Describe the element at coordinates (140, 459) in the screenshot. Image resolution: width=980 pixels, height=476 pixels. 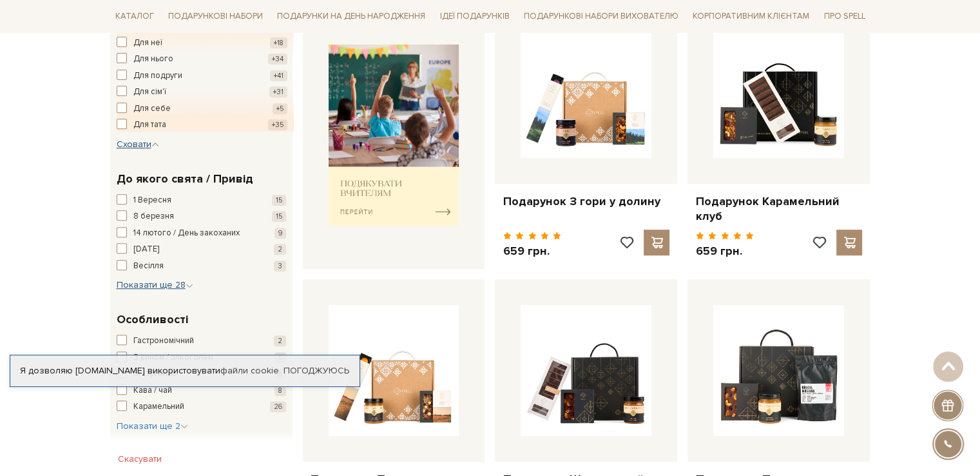
I see `button: Скасувати` at that location.